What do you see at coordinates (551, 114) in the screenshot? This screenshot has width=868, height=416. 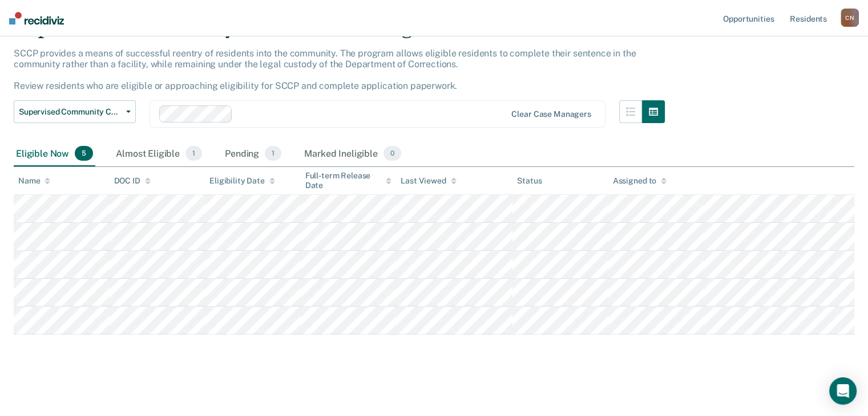 I see `div: Clear case managers` at bounding box center [551, 114].